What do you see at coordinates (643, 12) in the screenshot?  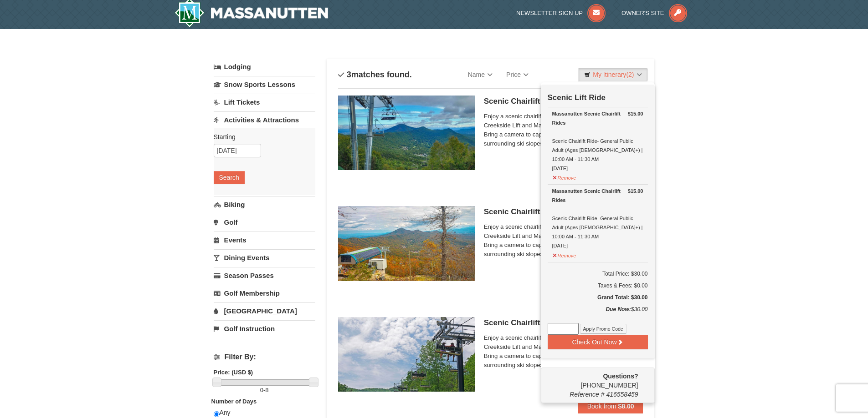 I see `span: Owner's Site` at bounding box center [643, 12].